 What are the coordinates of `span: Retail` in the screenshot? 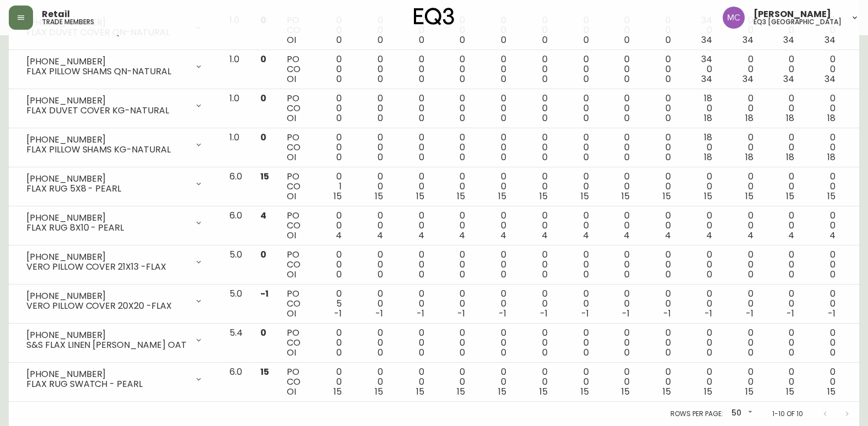 It's located at (56, 14).